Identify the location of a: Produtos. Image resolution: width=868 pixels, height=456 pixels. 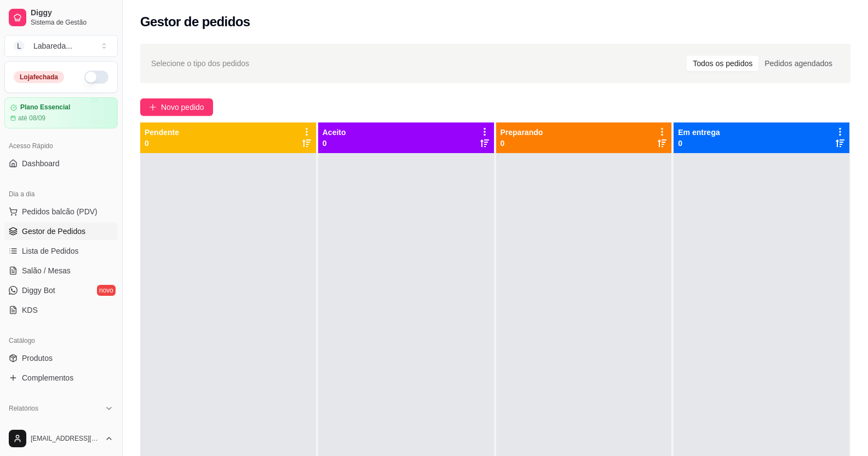
(61, 358).